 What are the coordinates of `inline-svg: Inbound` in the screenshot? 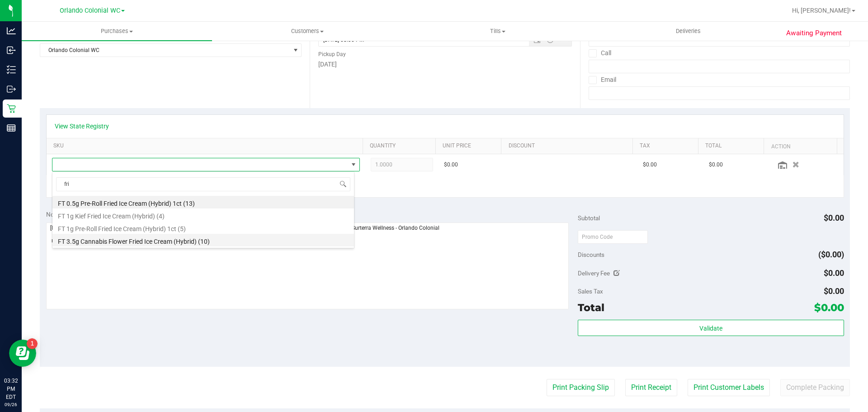 It's located at (12, 50).